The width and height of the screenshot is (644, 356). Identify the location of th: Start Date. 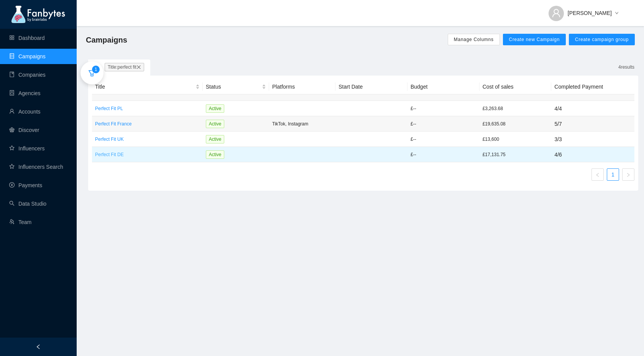
(371, 86).